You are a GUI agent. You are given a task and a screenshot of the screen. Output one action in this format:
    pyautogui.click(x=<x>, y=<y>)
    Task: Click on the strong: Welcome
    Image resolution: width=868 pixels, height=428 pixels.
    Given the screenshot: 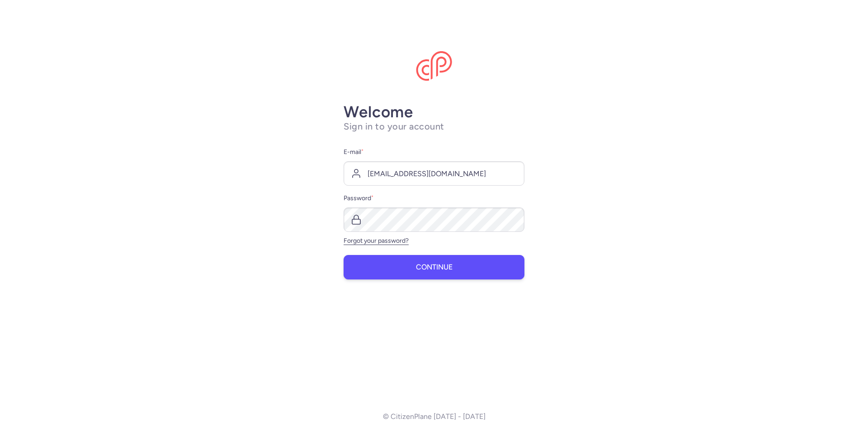 What is the action you would take?
    pyautogui.click(x=378, y=112)
    